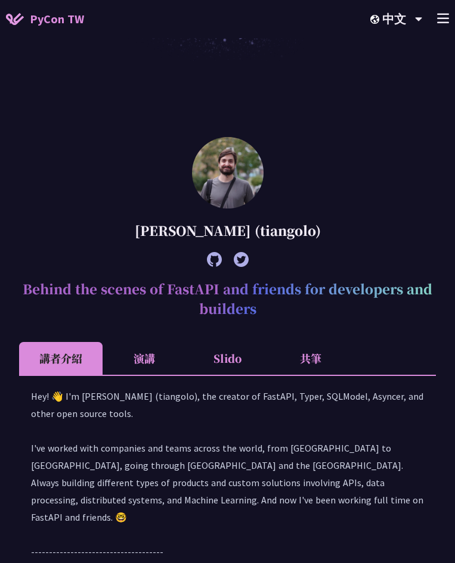 The height and width of the screenshot is (563, 455). I want to click on img: Home icon of PyCon TW 2025, so click(15, 19).